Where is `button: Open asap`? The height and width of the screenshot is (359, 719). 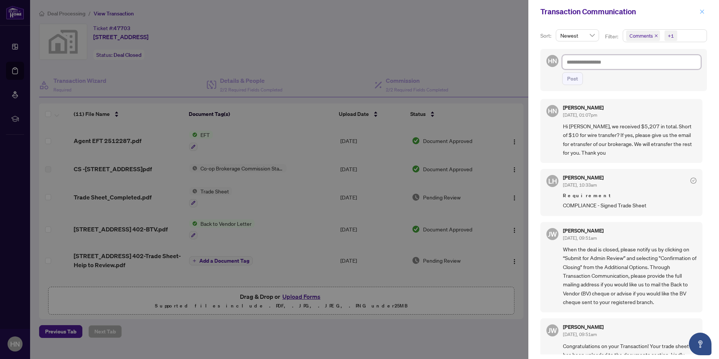 button: Open asap is located at coordinates (700, 344).